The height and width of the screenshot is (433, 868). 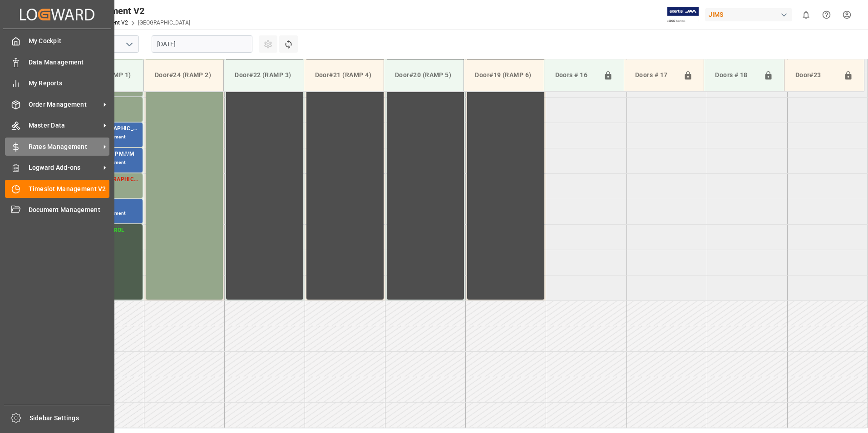 I want to click on button: open menu, so click(x=129, y=44).